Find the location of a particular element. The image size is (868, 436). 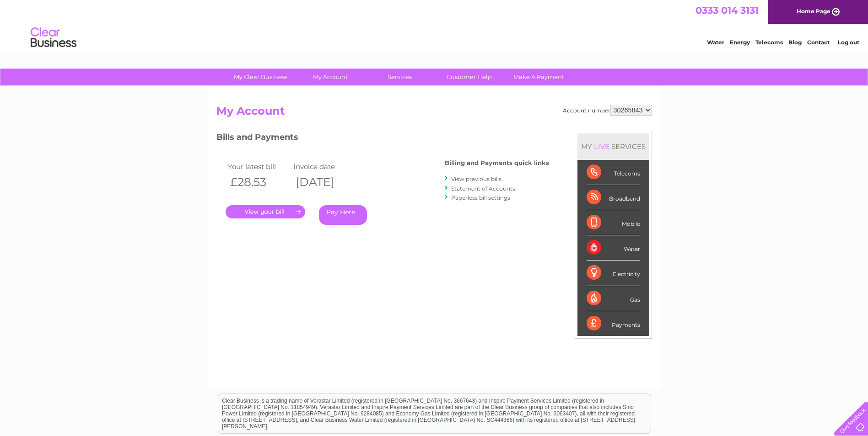

a: Make A Payment is located at coordinates (538, 77).